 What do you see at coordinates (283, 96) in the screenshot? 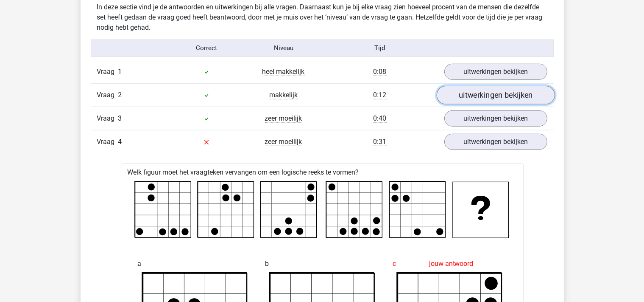
I see `span: makkelijk` at bounding box center [283, 96].